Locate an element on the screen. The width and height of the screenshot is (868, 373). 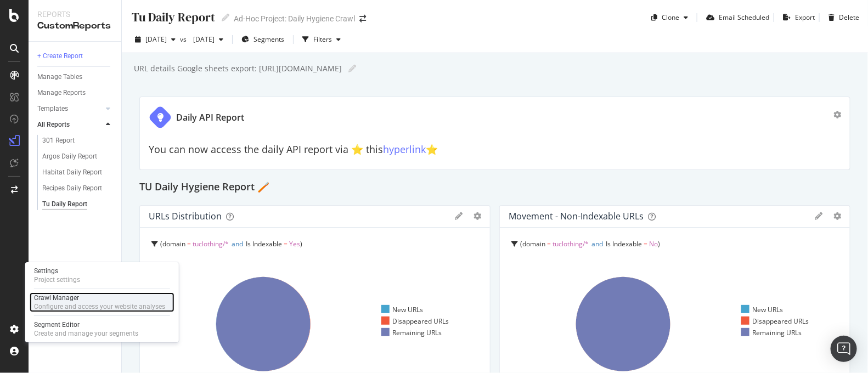
div: Delete is located at coordinates (849, 17).